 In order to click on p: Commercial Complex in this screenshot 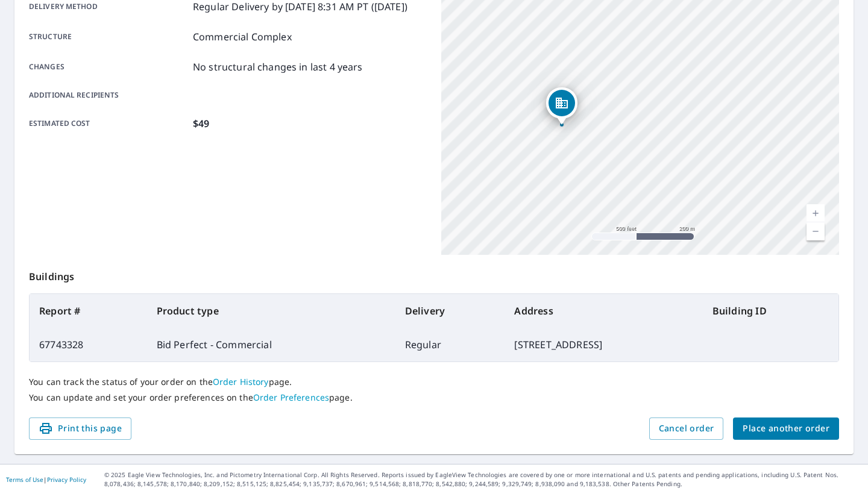, I will do `click(242, 36)`.